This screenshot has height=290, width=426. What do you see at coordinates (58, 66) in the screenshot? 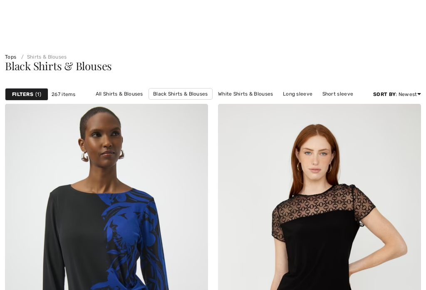
I see `span: Black Shirts & Blouses` at bounding box center [58, 66].